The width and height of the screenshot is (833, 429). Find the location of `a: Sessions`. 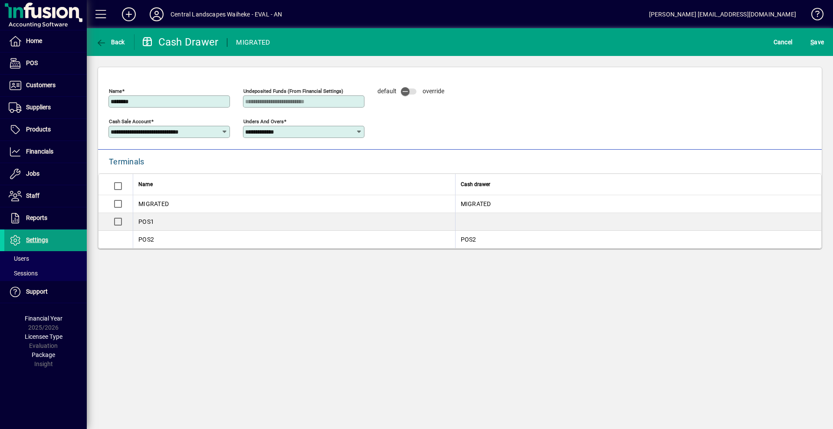

a: Sessions is located at coordinates (46, 273).